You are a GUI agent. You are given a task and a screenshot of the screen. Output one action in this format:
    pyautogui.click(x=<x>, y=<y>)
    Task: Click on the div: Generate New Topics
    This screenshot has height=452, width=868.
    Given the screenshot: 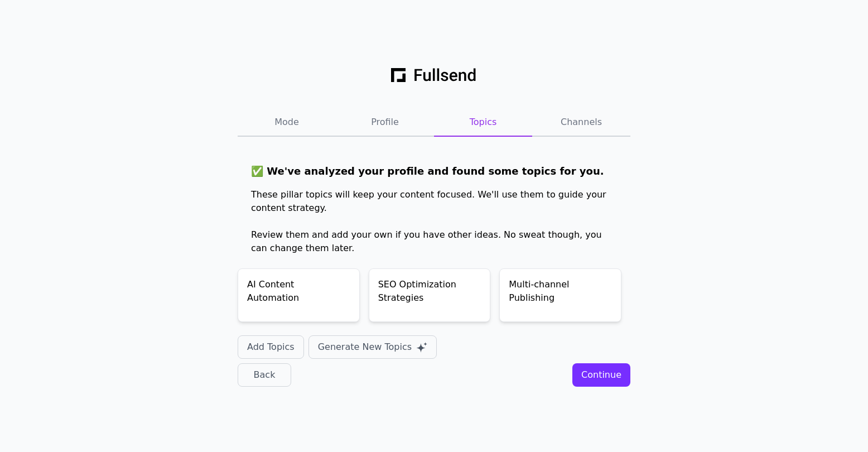 What is the action you would take?
    pyautogui.click(x=365, y=347)
    